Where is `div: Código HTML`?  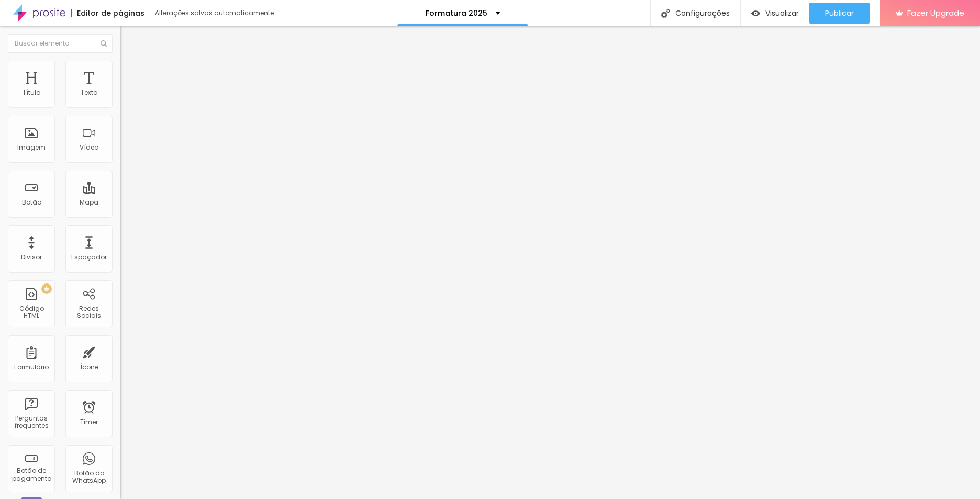
div: Código HTML is located at coordinates (31, 312).